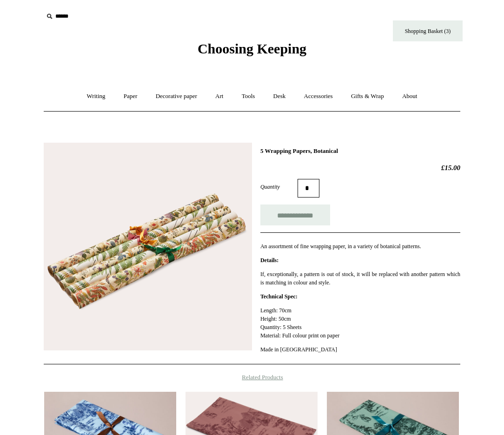 Image resolution: width=504 pixels, height=435 pixels. Describe the element at coordinates (279, 96) in the screenshot. I see `a: Desk` at that location.